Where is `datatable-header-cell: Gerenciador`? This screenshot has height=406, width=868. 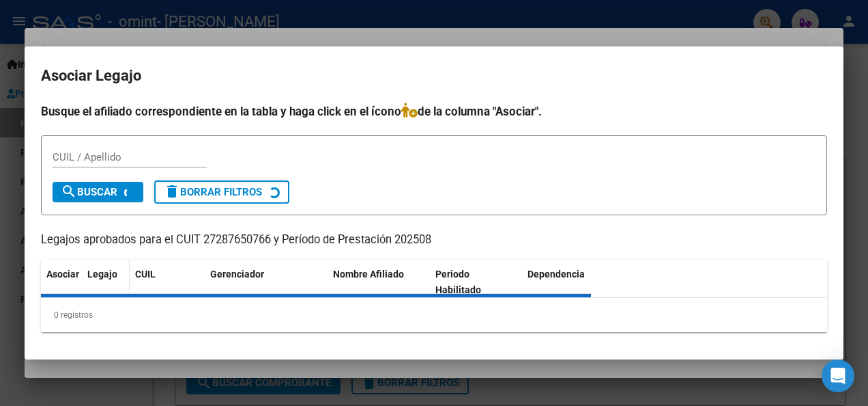
datatable-header-cell: Gerenciador is located at coordinates (266, 282).